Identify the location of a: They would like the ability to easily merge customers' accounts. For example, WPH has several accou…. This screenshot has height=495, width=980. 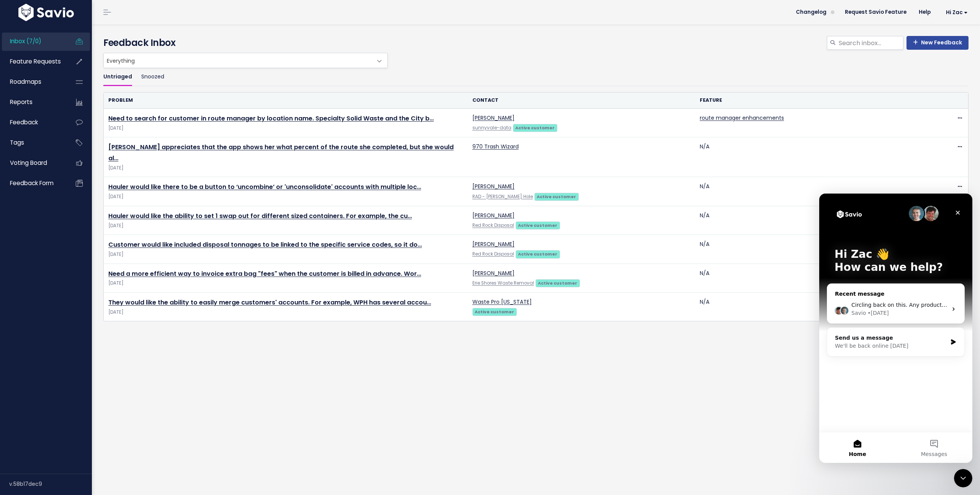
(270, 302).